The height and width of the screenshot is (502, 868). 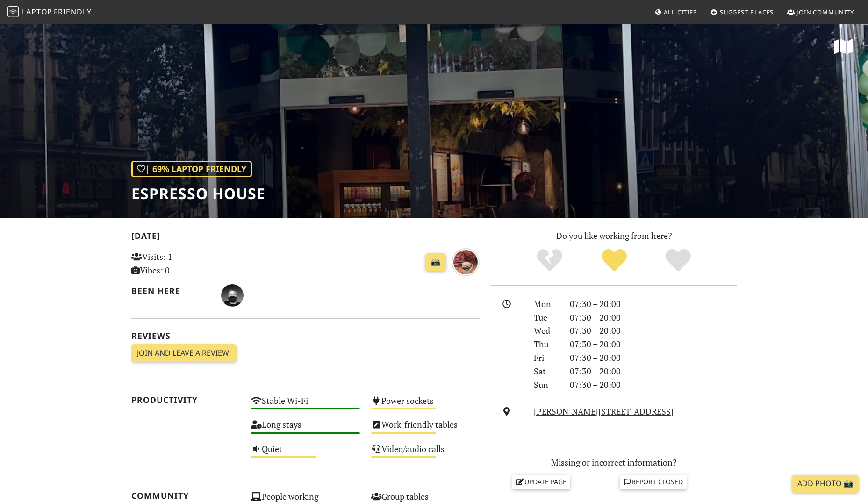 I want to click on a: Report closed, so click(x=654, y=482).